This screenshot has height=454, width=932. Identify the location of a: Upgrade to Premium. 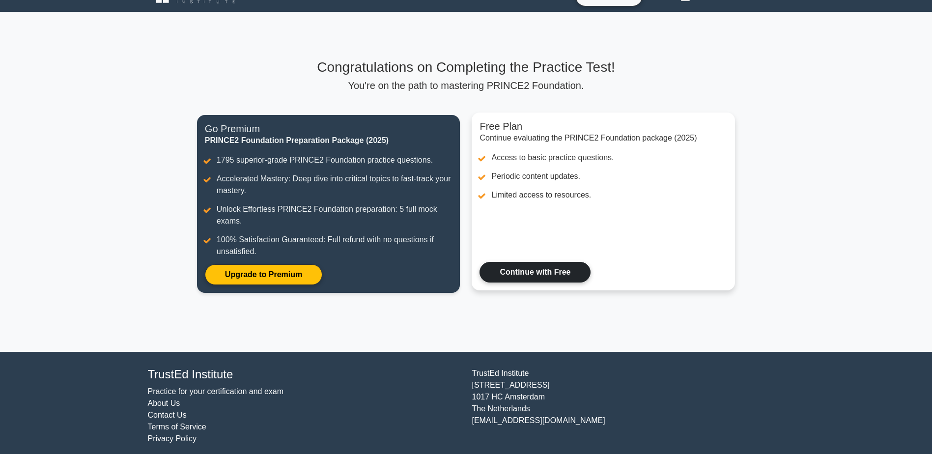
(263, 275).